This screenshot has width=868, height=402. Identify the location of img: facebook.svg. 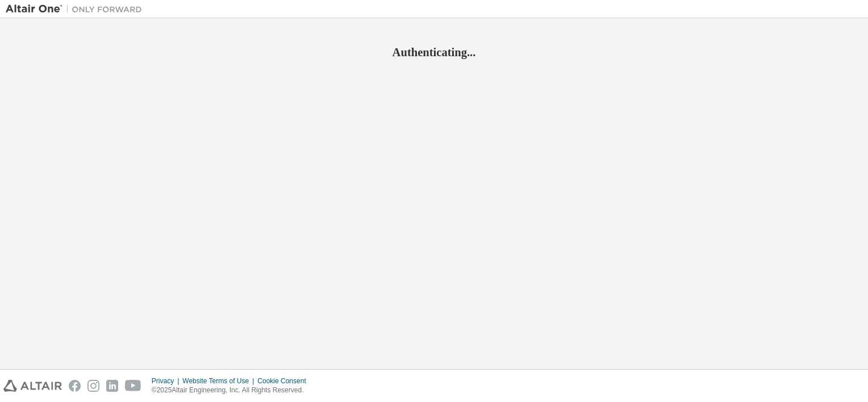
(74, 386).